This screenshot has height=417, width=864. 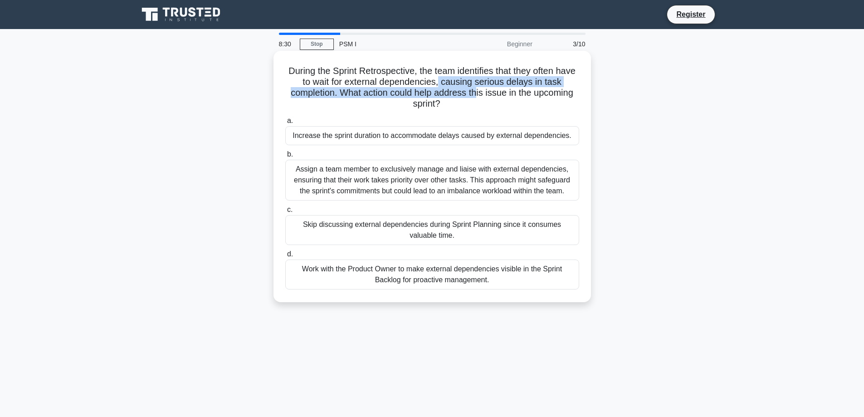 I want to click on div: PSM I, so click(x=396, y=44).